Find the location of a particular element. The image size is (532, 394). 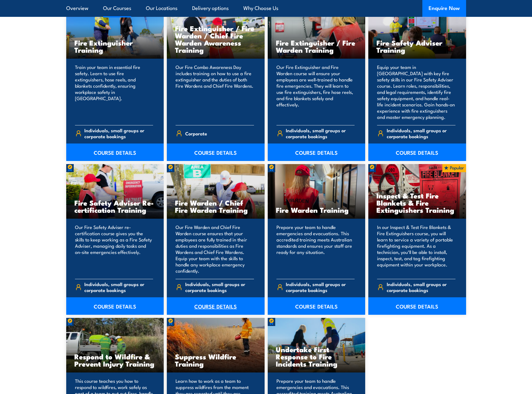

h3: Respond to Wildfire & Prevent Injury Training is located at coordinates (115, 360).